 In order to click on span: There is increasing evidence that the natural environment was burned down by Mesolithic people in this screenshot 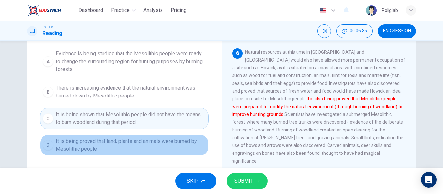, I will do `click(131, 92)`.